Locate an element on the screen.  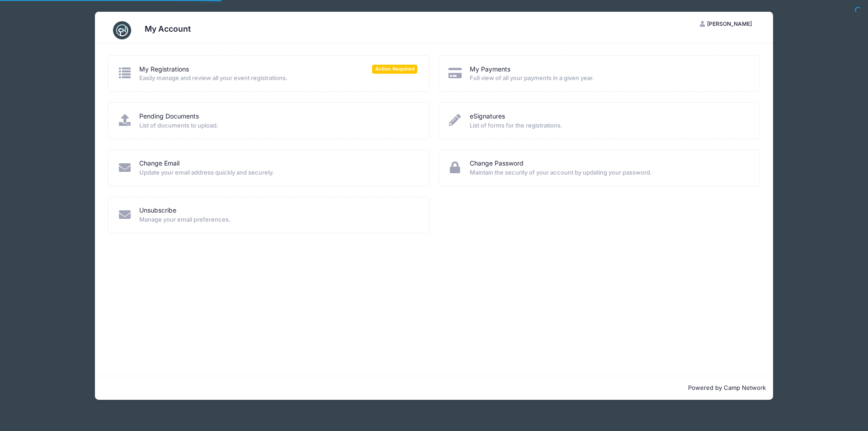
span: Maintain the security of your account by updating your password. is located at coordinates (609, 173).